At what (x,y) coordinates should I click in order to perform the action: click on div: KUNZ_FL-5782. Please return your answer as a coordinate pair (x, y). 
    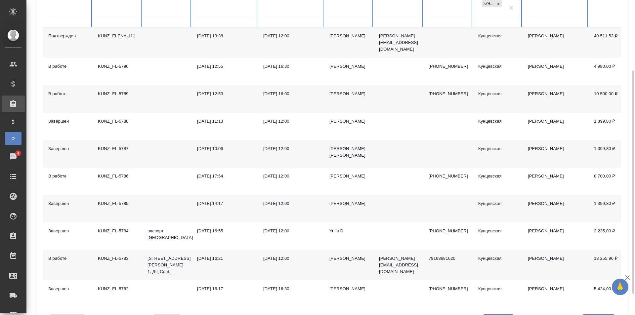
    Looking at the image, I should click on (117, 289).